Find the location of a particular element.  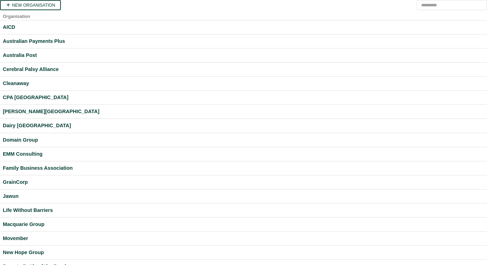

a: Jawun is located at coordinates (243, 196).